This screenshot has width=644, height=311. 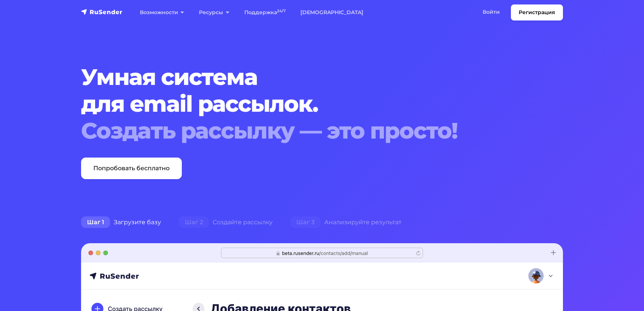 I want to click on img: RuSender, so click(x=102, y=12).